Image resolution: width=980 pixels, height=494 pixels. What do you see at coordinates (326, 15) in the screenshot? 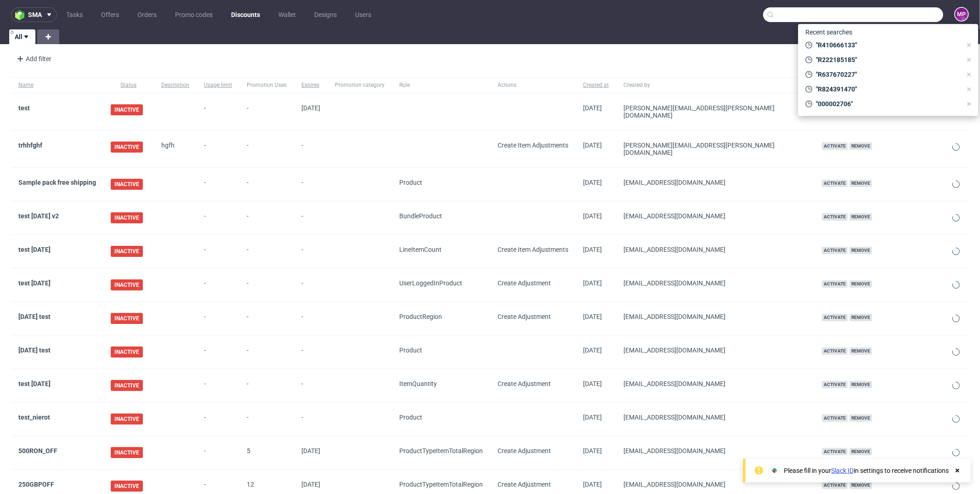
I see `a: Designs` at bounding box center [326, 15].